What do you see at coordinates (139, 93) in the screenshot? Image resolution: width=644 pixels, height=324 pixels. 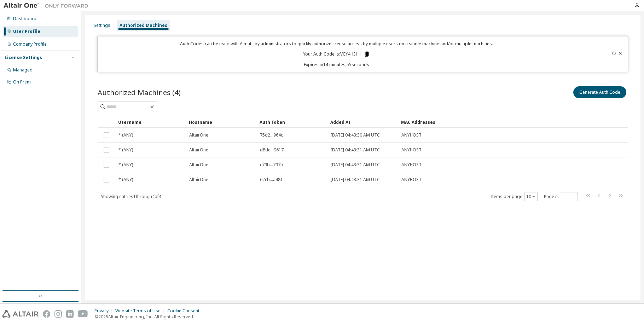 I see `span: Authorized Machines (4)` at bounding box center [139, 93].